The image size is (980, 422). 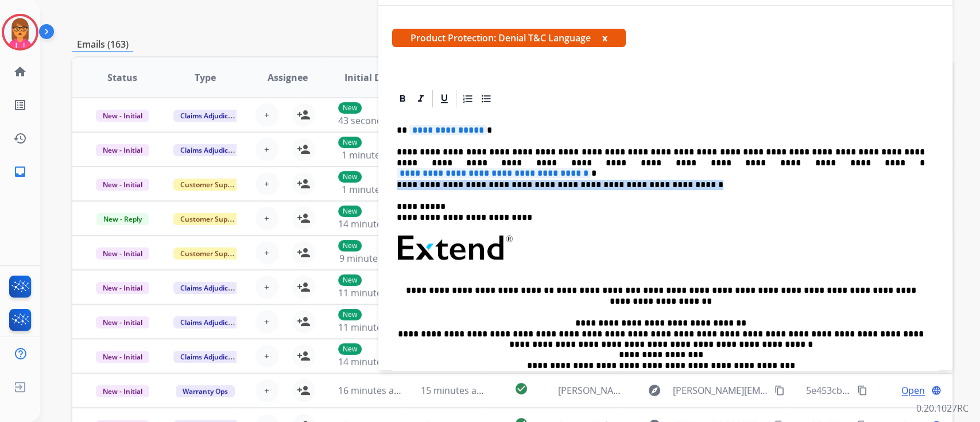 I want to click on span: 16 minutes ago, so click(x=372, y=391).